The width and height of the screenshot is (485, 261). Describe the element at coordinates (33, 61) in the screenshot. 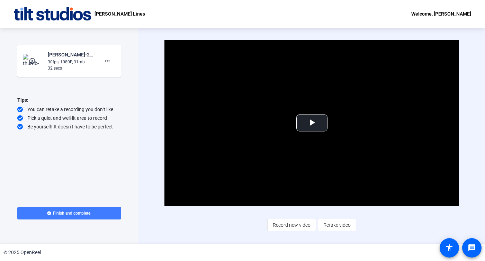

I see `mat-icon: play_circle_outline` at that location.